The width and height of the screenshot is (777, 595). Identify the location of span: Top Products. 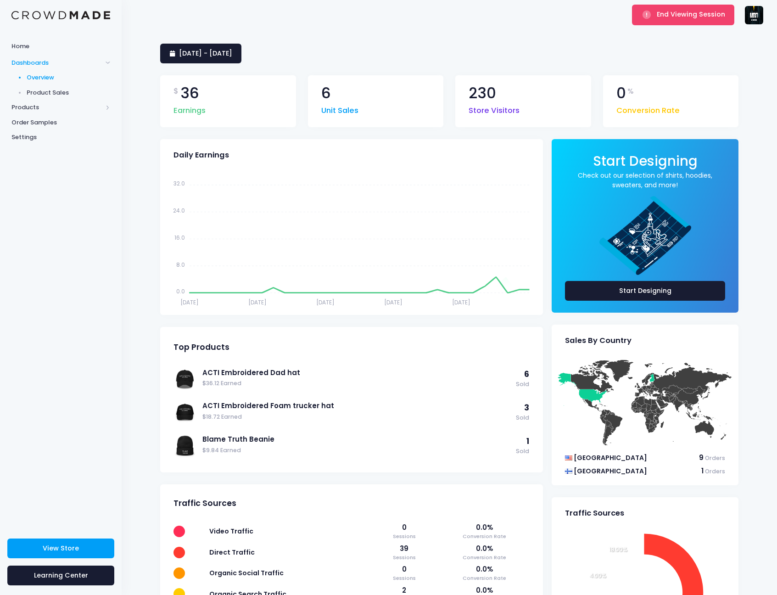
(202, 347).